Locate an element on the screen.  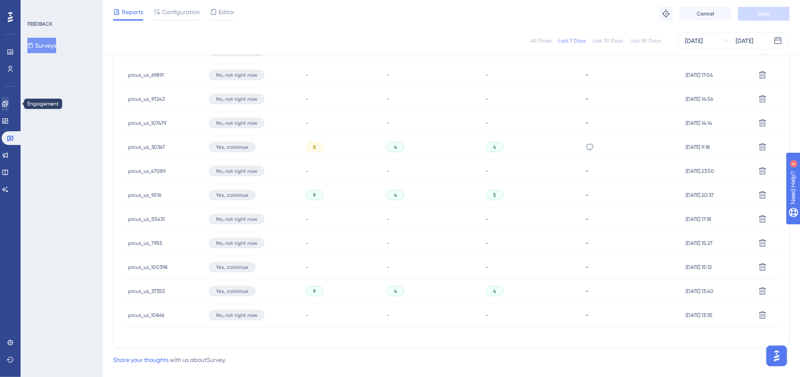
button: Surveys is located at coordinates (42, 45).